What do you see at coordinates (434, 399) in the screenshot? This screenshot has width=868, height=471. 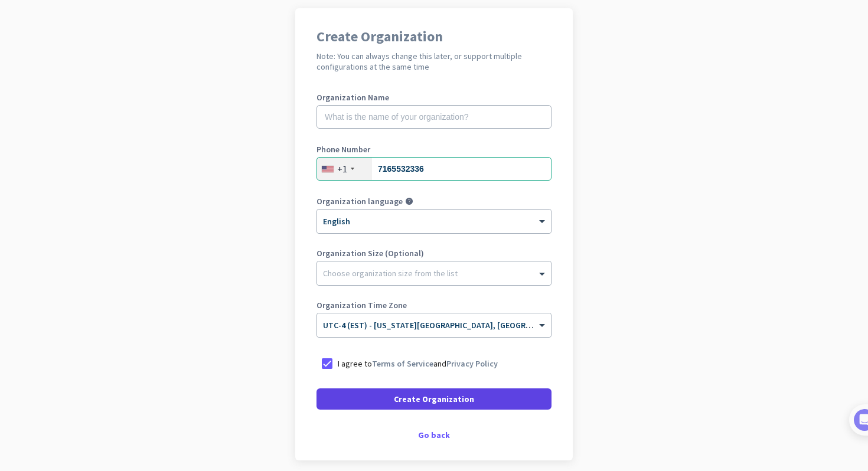 I see `span: Create Organization` at bounding box center [434, 399].